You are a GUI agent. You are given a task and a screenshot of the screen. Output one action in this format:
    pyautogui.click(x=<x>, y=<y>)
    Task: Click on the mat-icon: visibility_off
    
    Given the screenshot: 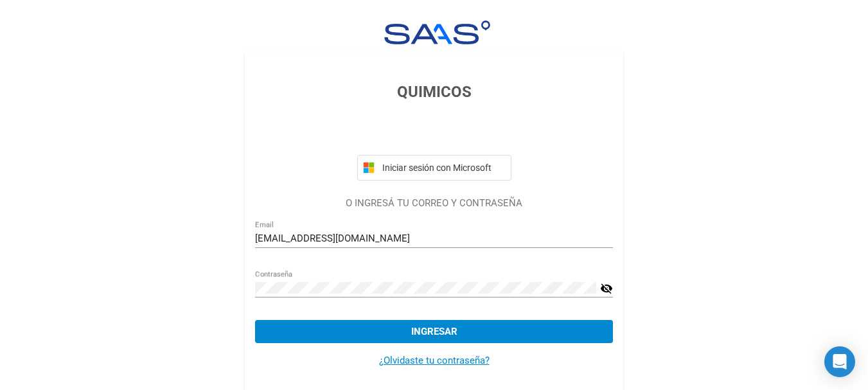 What is the action you would take?
    pyautogui.click(x=606, y=289)
    